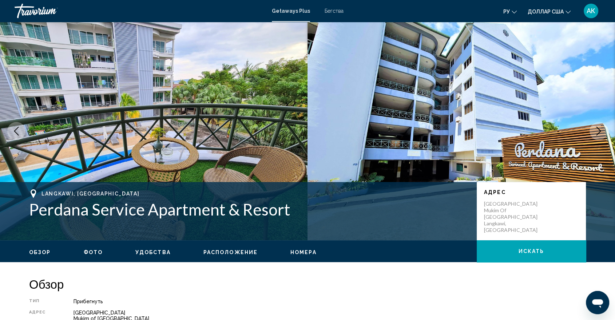 The height and width of the screenshot is (320, 615). I want to click on a: Травориум, so click(139, 11).